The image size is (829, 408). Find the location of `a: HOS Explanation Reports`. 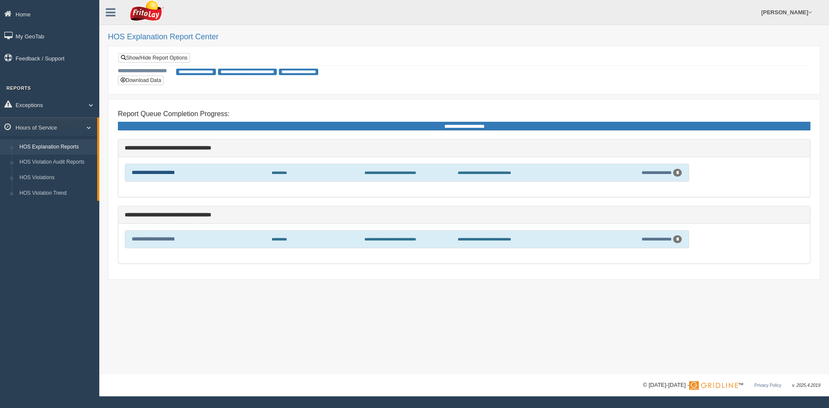

a: HOS Explanation Reports is located at coordinates (56, 147).